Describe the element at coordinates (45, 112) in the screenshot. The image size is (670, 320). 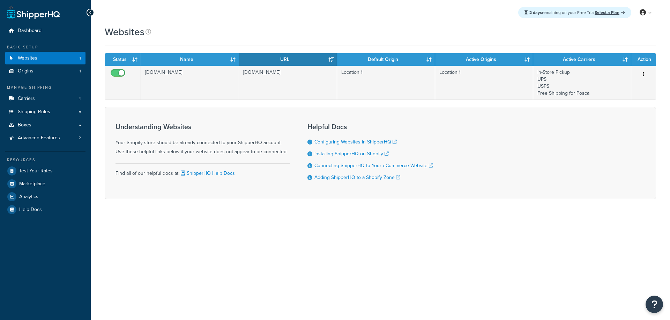
I see `a: Shipping Rules` at that location.